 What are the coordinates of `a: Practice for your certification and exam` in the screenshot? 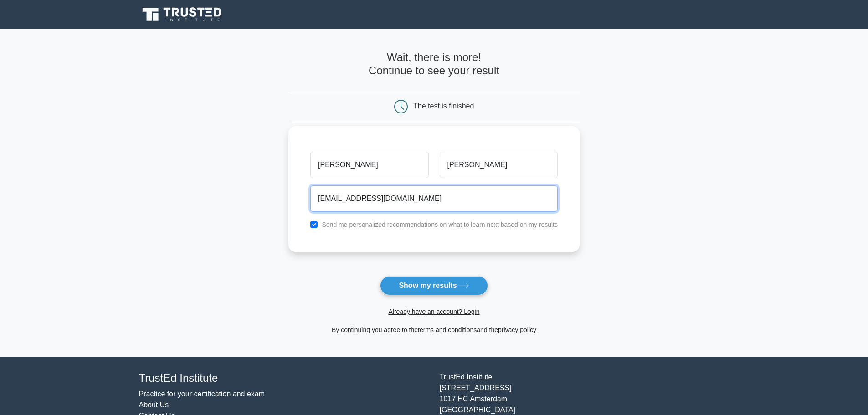 It's located at (202, 394).